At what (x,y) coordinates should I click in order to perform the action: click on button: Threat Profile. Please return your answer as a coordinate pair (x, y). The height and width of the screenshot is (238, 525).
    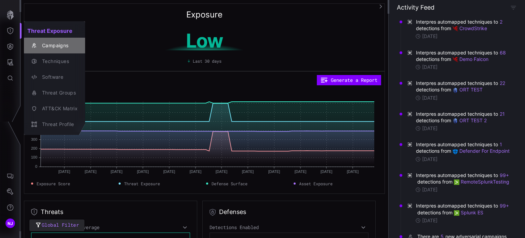
    Looking at the image, I should click on (54, 124).